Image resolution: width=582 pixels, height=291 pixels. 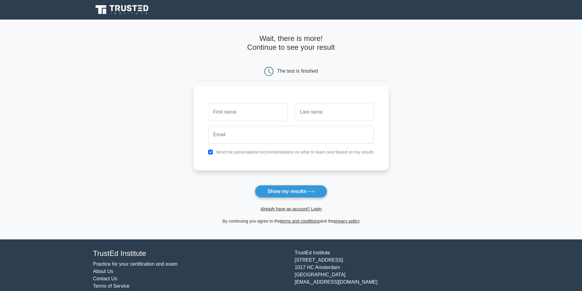 I want to click on h4: Wait, there is more! Continue to see your result, so click(x=291, y=43).